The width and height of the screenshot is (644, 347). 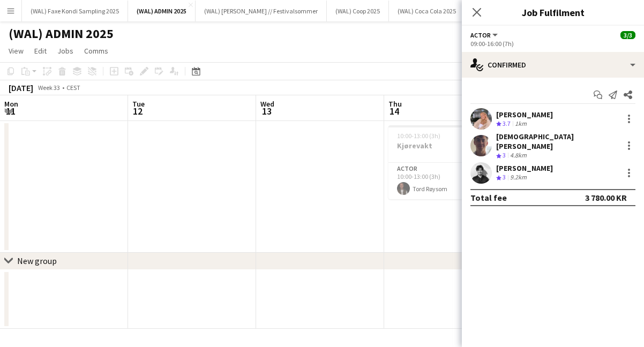 I want to click on div: 9.2km, so click(x=518, y=177).